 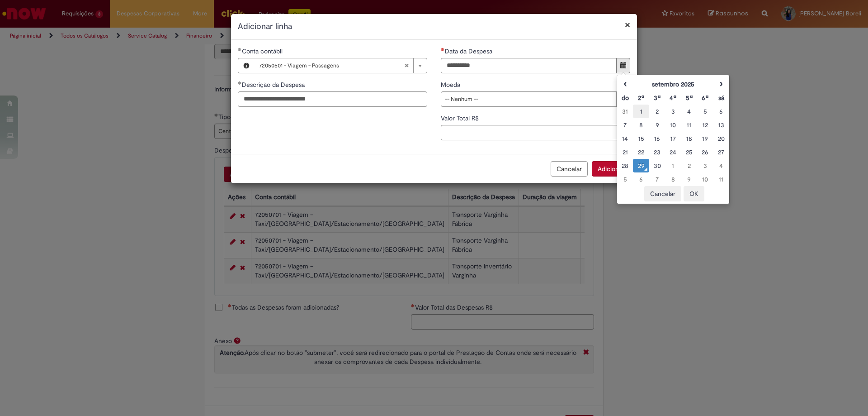 I want to click on div: 08 October 2025 Wednesday, so click(x=673, y=179).